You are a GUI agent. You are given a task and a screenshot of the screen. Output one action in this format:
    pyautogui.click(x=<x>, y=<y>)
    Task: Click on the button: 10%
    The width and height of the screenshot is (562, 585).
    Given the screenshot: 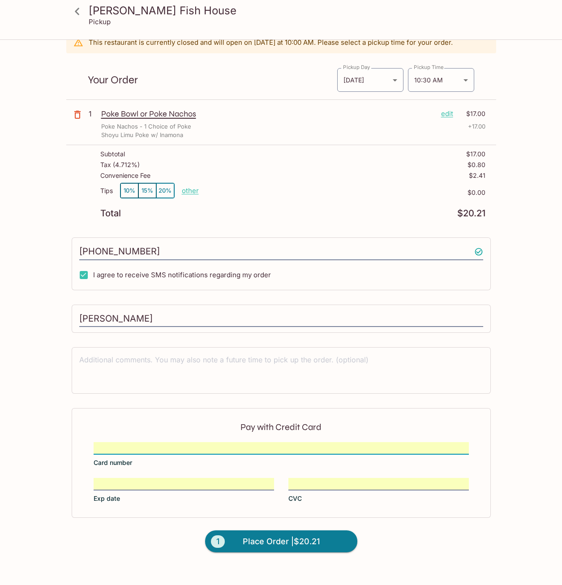 What is the action you would take?
    pyautogui.click(x=130, y=190)
    